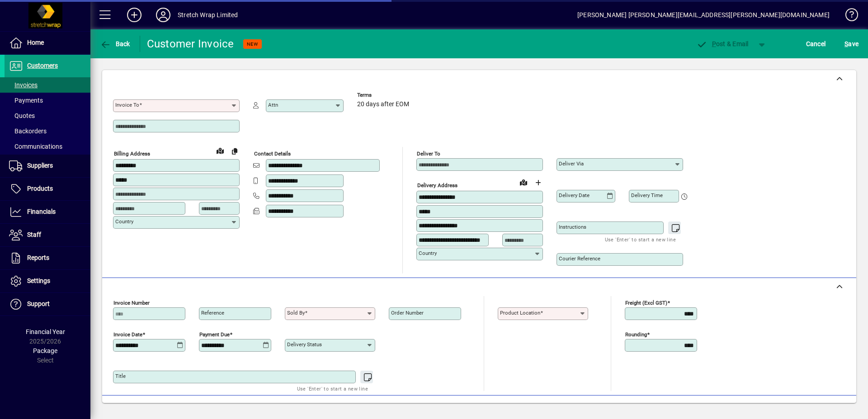 The image size is (868, 419). What do you see at coordinates (816, 44) in the screenshot?
I see `span: Cancel` at bounding box center [816, 44].